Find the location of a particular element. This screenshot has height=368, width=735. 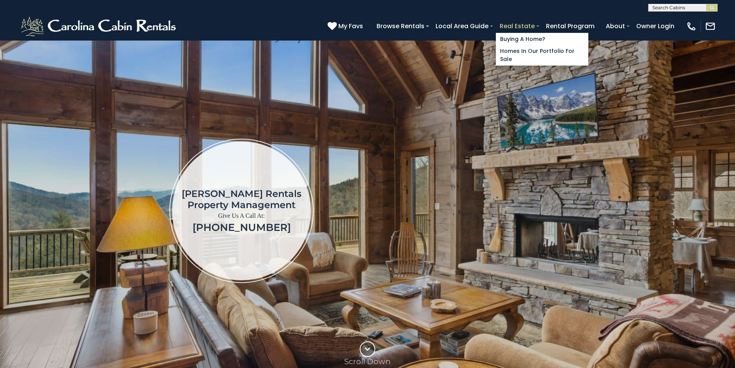

img: White-1-2.png is located at coordinates (99, 26).